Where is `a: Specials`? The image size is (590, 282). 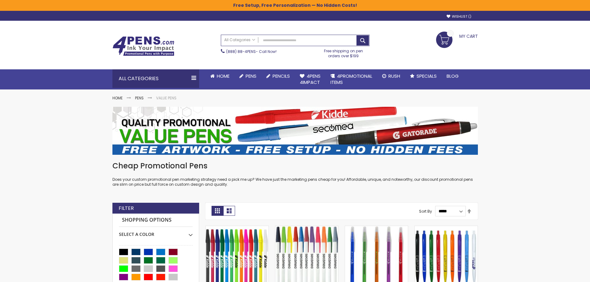 a: Specials is located at coordinates (423, 76).